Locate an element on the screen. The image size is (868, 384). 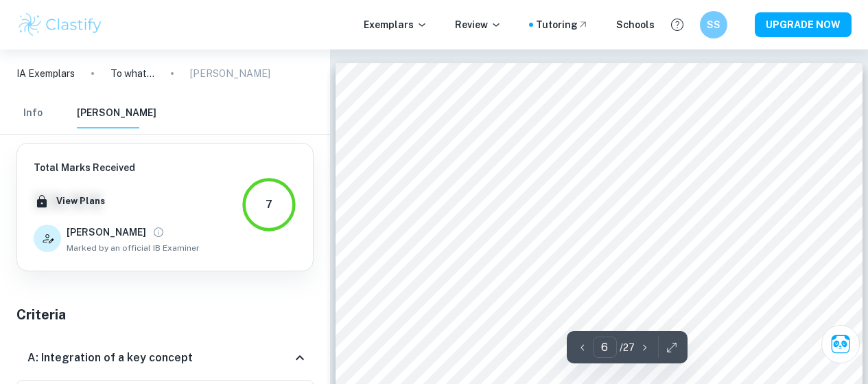
p: Review is located at coordinates (478, 25).